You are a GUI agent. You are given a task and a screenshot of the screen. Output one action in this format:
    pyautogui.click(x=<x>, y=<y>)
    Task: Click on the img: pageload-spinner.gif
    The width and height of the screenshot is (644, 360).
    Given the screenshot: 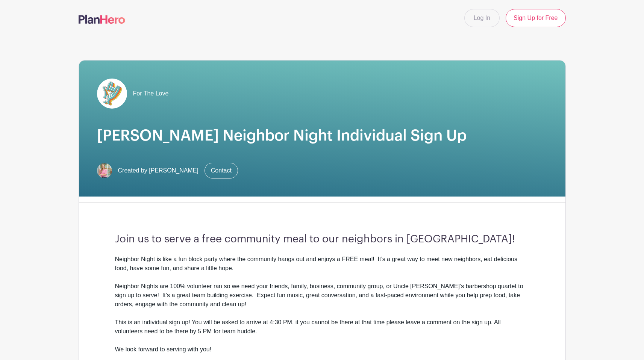 What is the action you would take?
    pyautogui.click(x=112, y=94)
    